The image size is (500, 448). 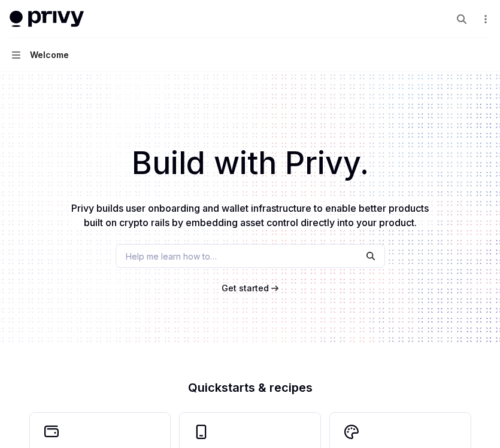 I want to click on a: Get started, so click(x=245, y=288).